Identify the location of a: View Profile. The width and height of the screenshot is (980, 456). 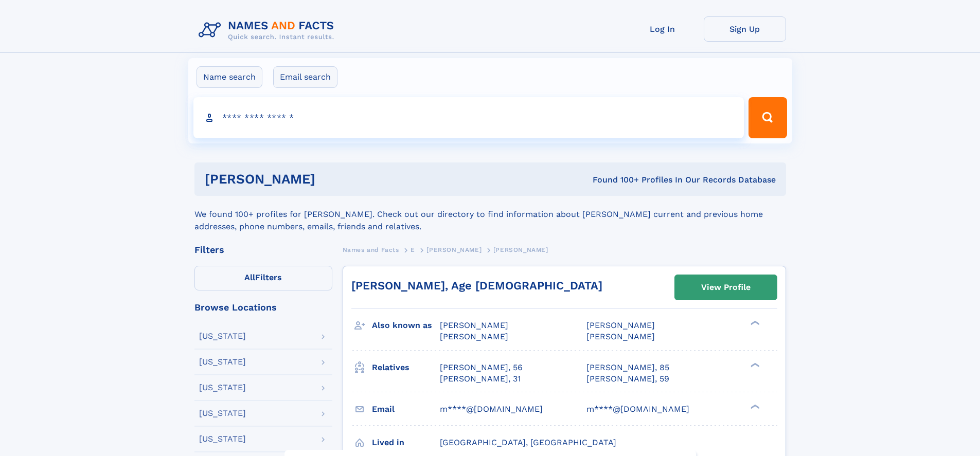
(726, 287).